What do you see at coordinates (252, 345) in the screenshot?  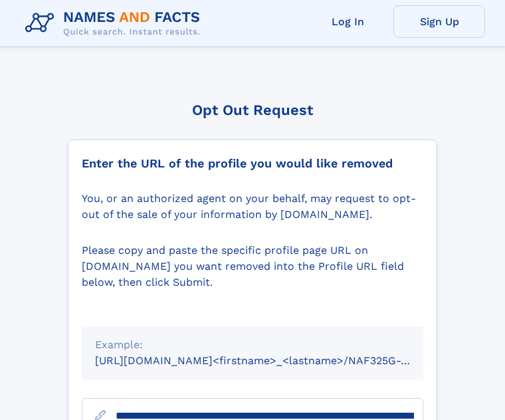 I see `div: Example:` at bounding box center [252, 345].